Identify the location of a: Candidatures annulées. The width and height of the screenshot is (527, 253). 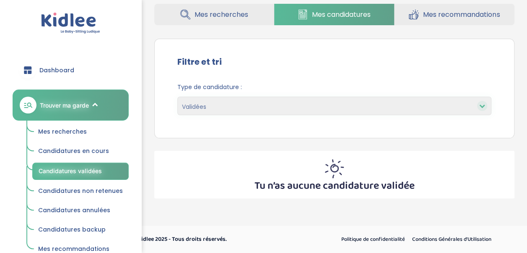
(81, 210).